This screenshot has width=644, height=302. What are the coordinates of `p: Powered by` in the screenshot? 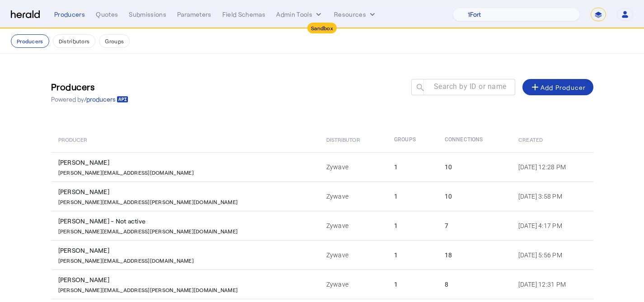 It's located at (89, 100).